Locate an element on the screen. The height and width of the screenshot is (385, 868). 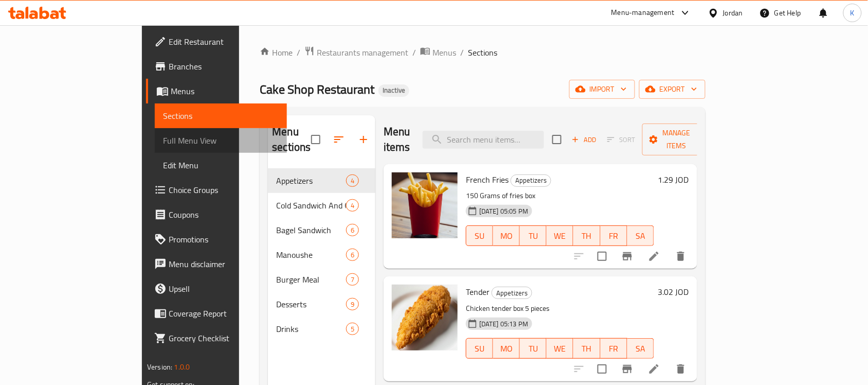
span: K is located at coordinates (853, 13).